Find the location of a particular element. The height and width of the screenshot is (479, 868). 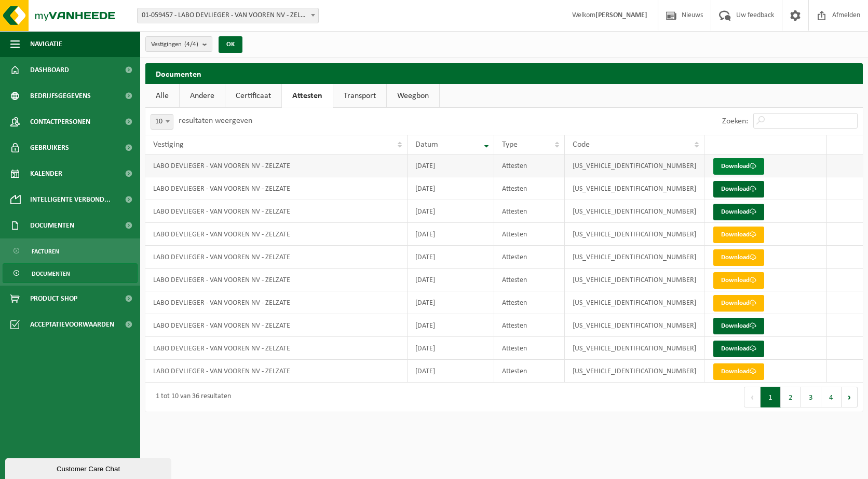

span: Dashboard is located at coordinates (49, 70).